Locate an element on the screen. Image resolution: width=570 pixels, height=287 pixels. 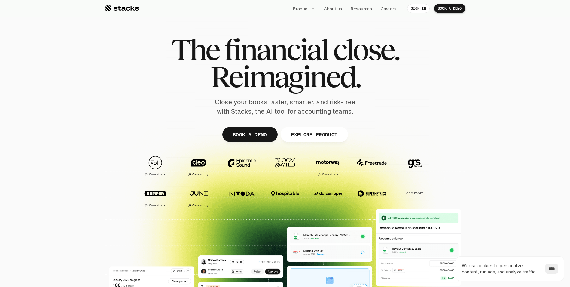
p: About us is located at coordinates (333, 8).